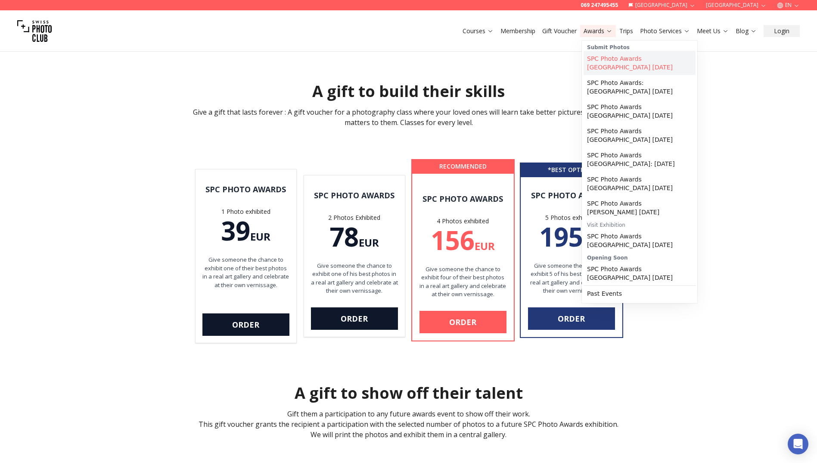 This screenshot has width=817, height=463. Describe the element at coordinates (572, 236) in the screenshot. I see `div: 195` at that location.